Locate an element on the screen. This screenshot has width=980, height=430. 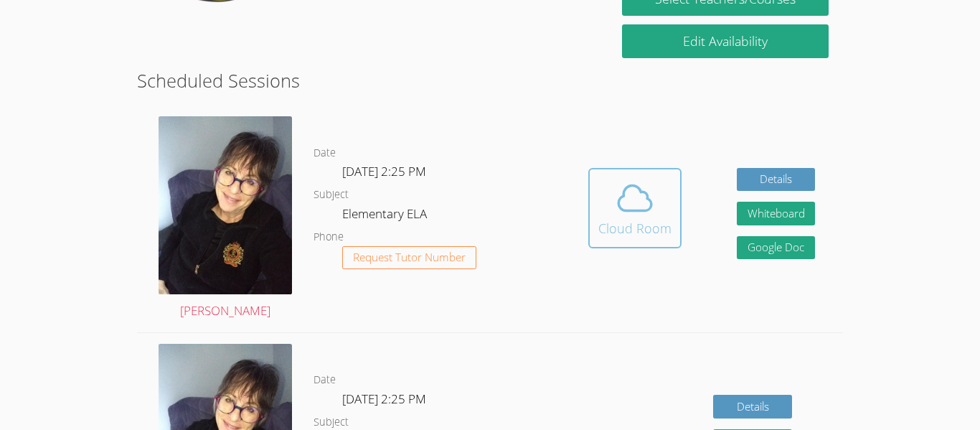
dt: Phone is located at coordinates (328, 237).